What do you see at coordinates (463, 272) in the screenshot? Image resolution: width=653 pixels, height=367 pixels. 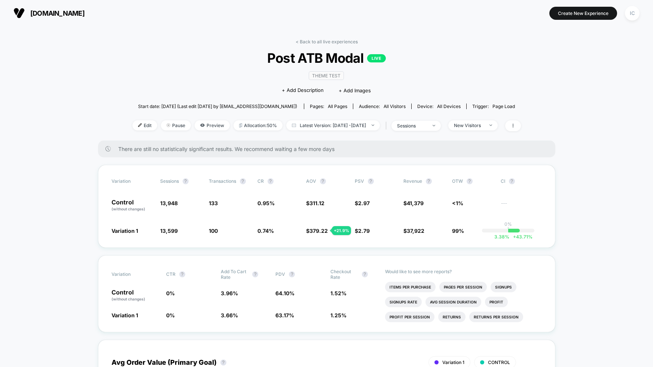 I see `p: Would like to see more reports?` at bounding box center [463, 272].